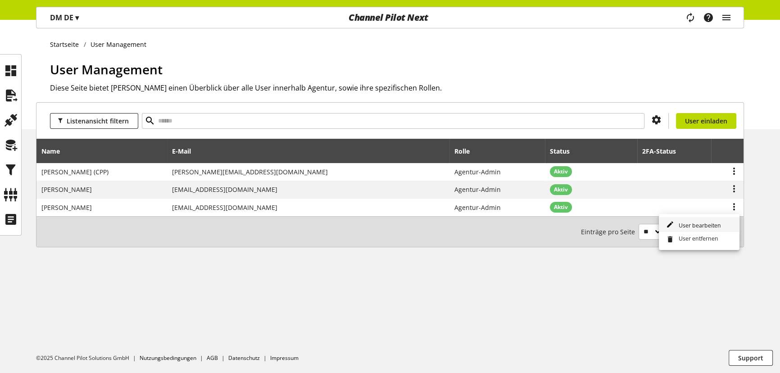  I want to click on div: Rolle, so click(466, 151).